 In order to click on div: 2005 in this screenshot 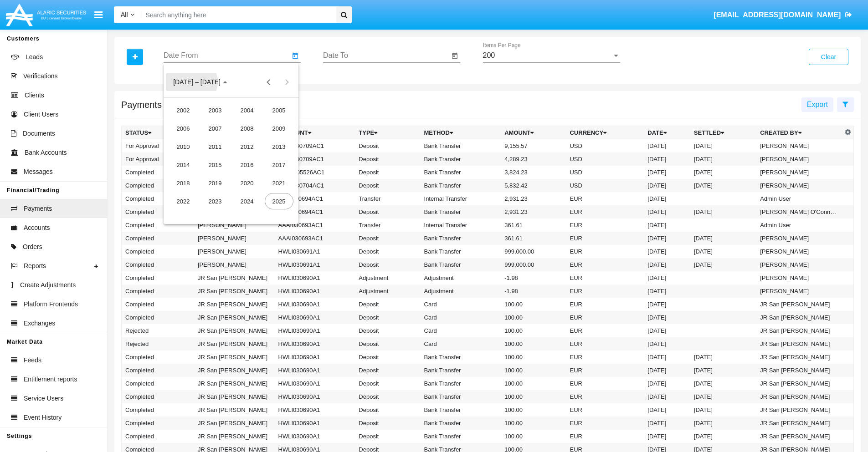, I will do `click(279, 110)`.